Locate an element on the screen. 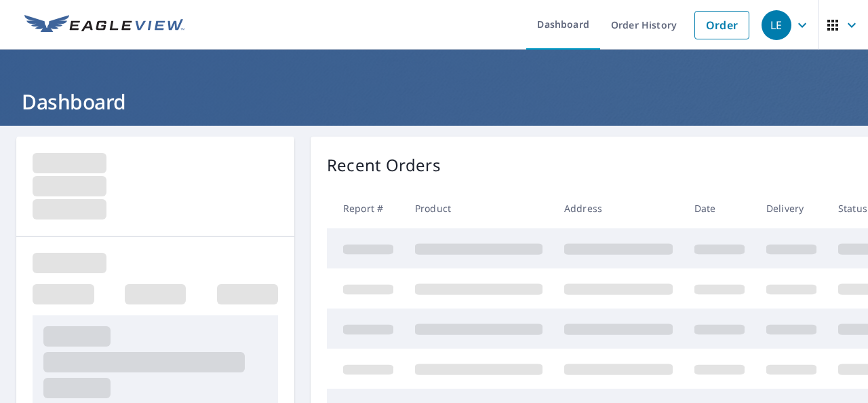  th: Product is located at coordinates (479, 208).